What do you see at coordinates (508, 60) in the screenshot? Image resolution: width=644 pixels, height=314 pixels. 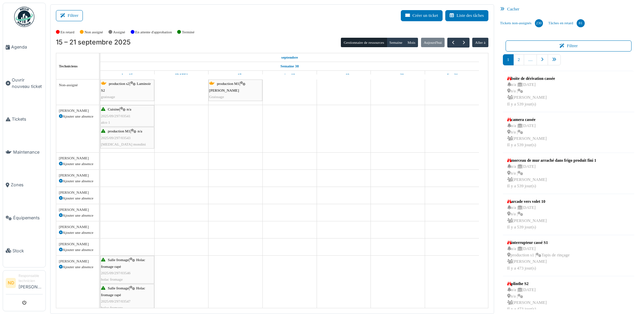 I see `a: 1` at bounding box center [508, 60].